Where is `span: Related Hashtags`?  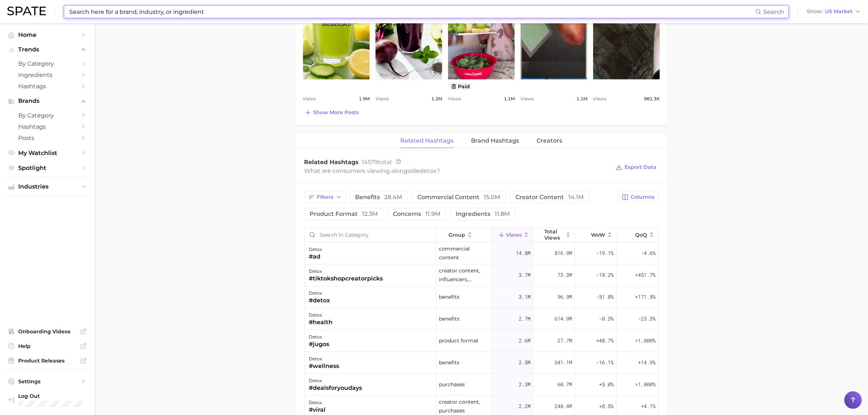
span: Related Hashtags is located at coordinates (332, 162).